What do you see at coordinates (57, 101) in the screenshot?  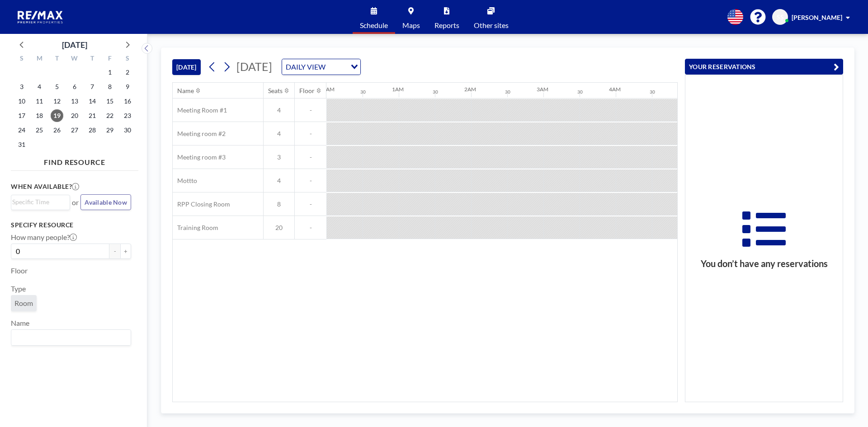 I see `span: Tuesday, August 12, 2025` at bounding box center [57, 101].